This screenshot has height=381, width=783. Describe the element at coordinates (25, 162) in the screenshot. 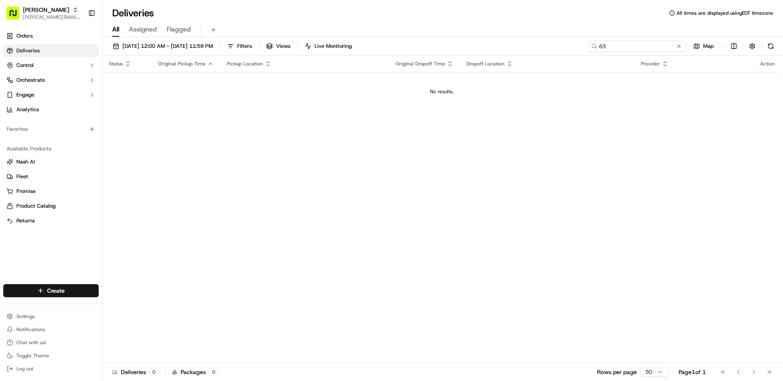

I see `span: Nash AI` at that location.